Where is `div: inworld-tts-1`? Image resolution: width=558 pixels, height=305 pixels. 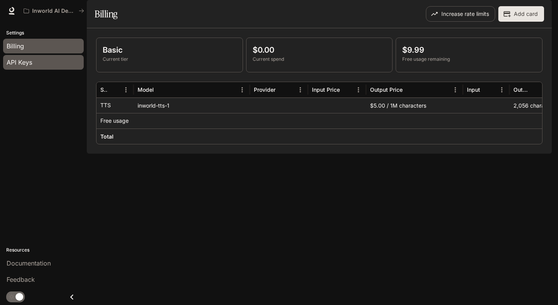 div: inworld-tts-1 is located at coordinates (192, 105).